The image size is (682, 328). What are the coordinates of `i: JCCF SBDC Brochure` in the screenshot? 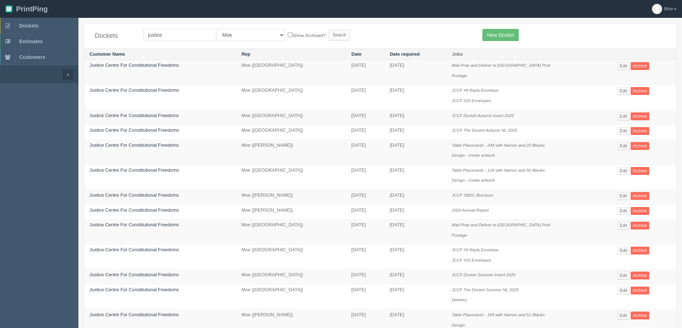 It's located at (473, 195).